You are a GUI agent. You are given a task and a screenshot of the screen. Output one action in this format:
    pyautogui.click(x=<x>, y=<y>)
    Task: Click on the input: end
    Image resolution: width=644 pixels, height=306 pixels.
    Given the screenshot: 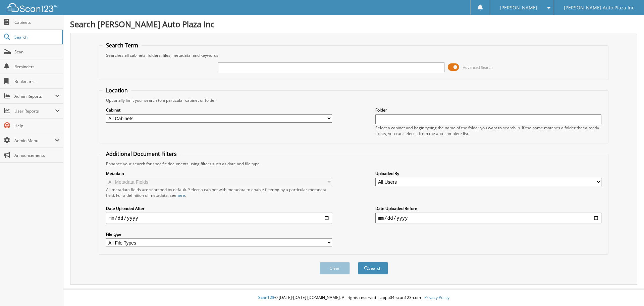 What is the action you would take?
    pyautogui.click(x=488, y=218)
    